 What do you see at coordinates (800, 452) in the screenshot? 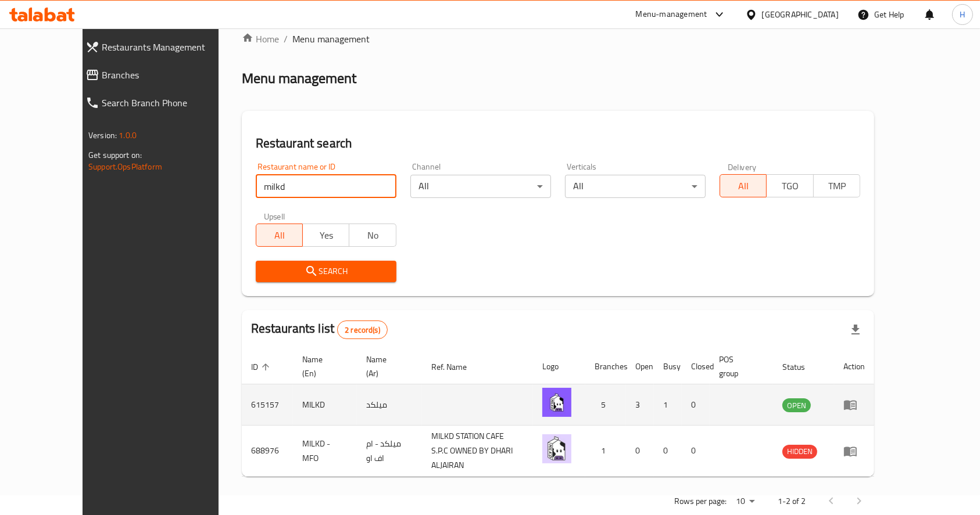
I see `div: HIDDEN` at bounding box center [800, 452].